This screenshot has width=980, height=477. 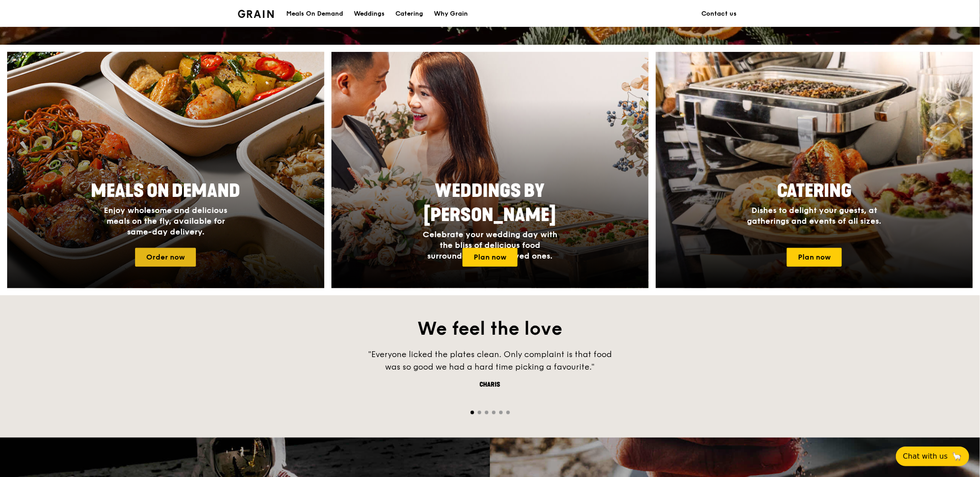 What do you see at coordinates (369, 14) in the screenshot?
I see `div: Weddings` at bounding box center [369, 14].